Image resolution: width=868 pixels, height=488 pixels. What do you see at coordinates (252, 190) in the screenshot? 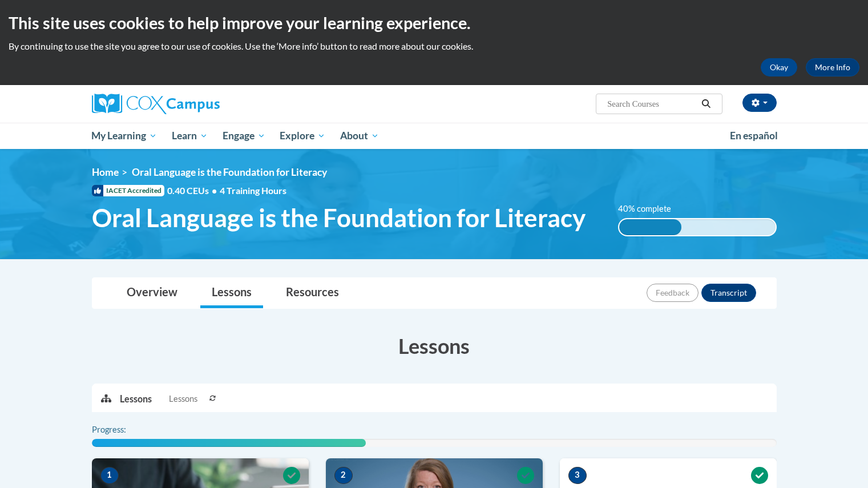
I see `span: 4 Training Hours` at bounding box center [252, 190].